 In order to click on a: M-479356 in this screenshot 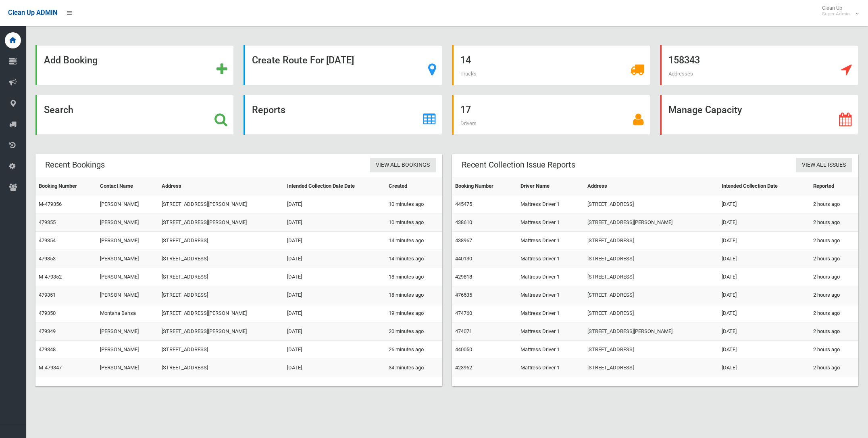, I will do `click(50, 203)`.